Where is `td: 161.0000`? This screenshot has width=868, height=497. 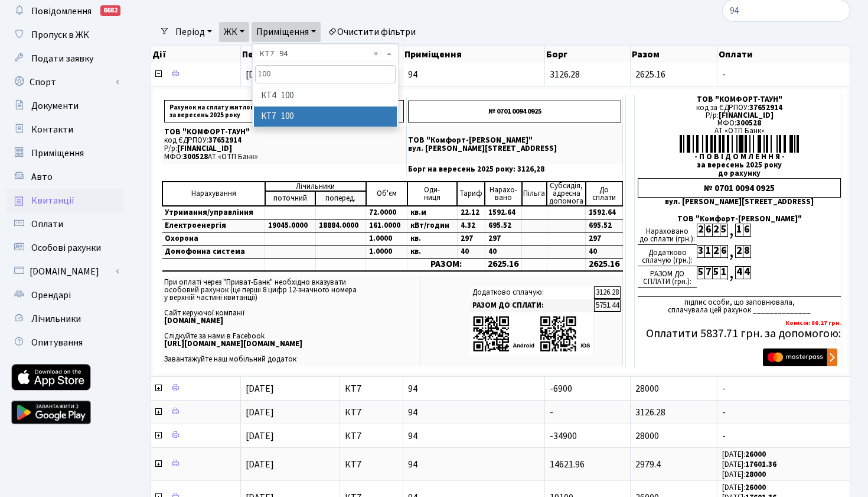 td: 161.0000 is located at coordinates (387, 226).